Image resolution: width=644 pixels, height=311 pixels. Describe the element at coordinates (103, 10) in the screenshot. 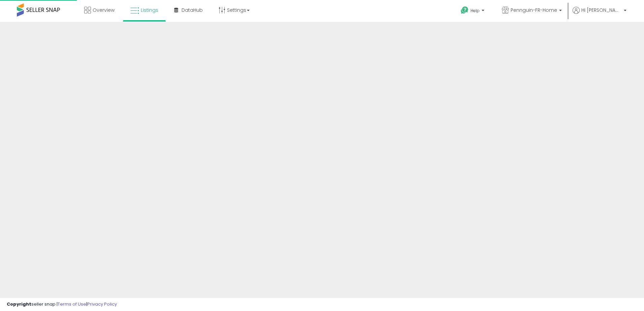

I see `span: Overview` at that location.